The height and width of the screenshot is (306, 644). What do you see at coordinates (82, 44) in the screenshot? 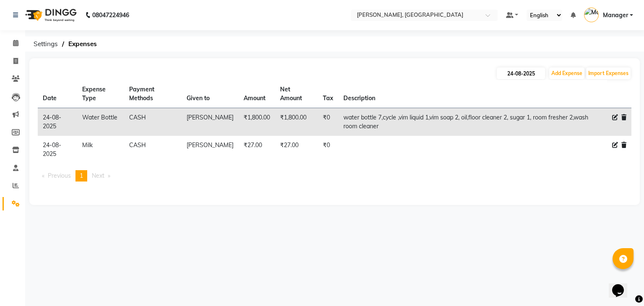
I see `span: Expenses` at bounding box center [82, 44].